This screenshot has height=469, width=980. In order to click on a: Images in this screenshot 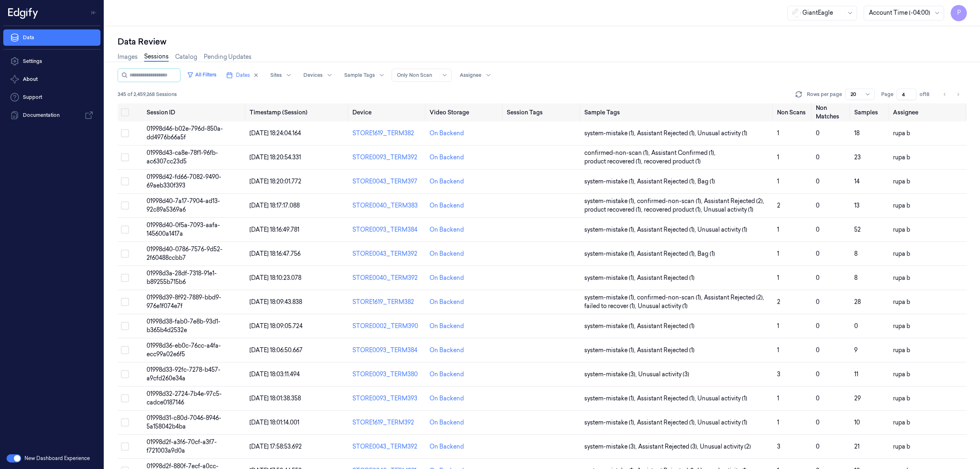, I will do `click(128, 57)`.